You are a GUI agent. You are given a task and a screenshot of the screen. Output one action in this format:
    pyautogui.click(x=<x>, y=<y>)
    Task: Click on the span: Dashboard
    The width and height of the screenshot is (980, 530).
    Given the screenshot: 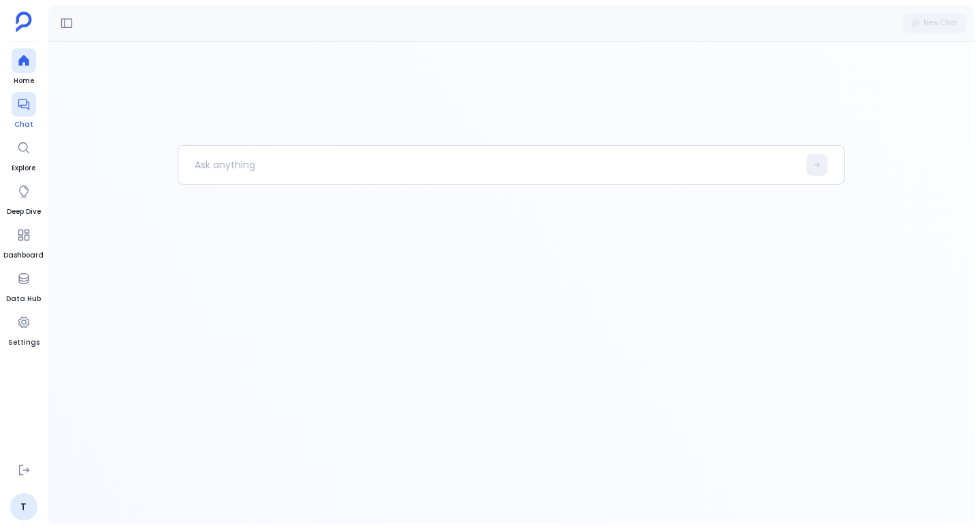 What is the action you would take?
    pyautogui.click(x=23, y=255)
    